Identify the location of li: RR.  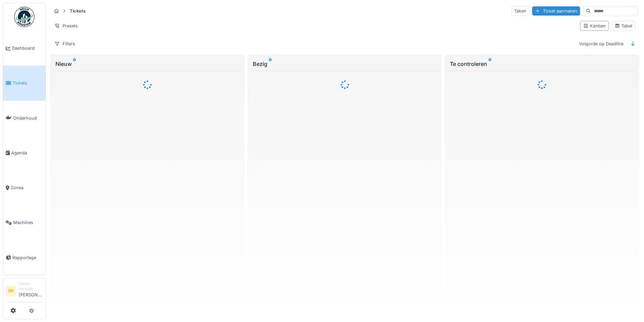
(11, 291).